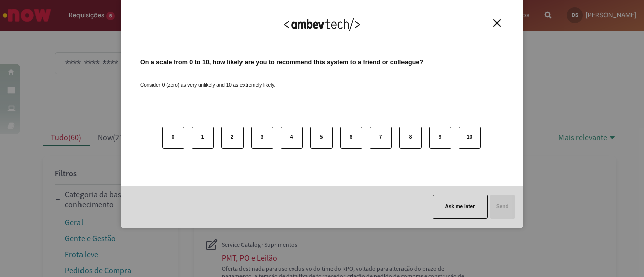  Describe the element at coordinates (208, 79) in the screenshot. I see `label: Consider 0 (zero) as very unlikely and 10 as extremely likely.` at that location.